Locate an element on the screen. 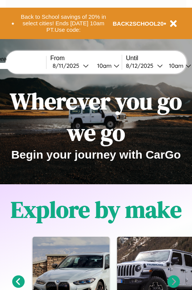 The width and height of the screenshot is (192, 290). div: 8 / 12 / 2025 is located at coordinates (141, 66).